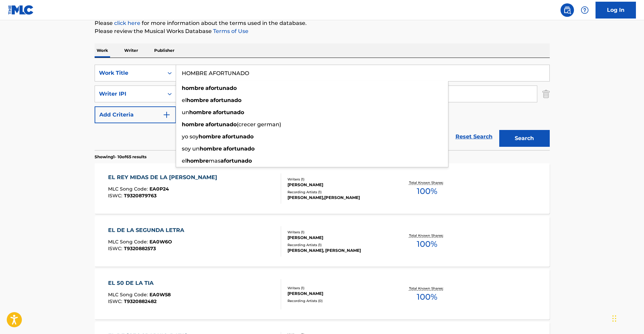 The image size is (644, 334). Describe the element at coordinates (190, 136) in the screenshot. I see `span: yo soy` at that location.